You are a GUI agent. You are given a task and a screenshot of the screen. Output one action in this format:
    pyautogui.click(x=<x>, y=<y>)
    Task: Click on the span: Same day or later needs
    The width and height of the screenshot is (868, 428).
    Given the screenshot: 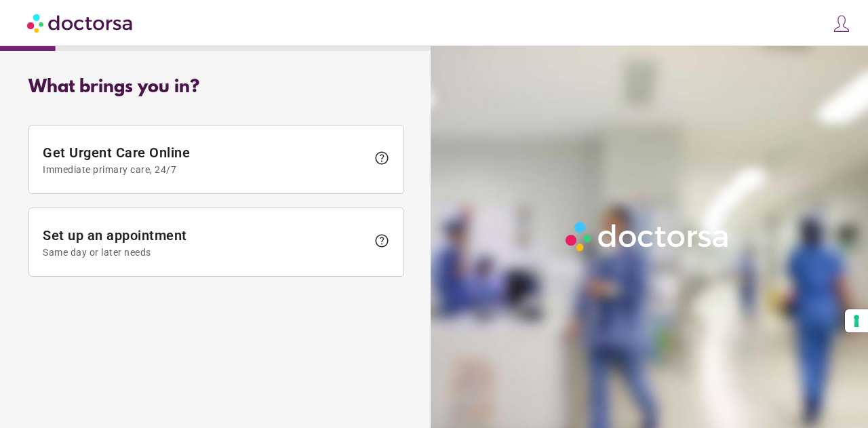 What is the action you would take?
    pyautogui.click(x=205, y=252)
    